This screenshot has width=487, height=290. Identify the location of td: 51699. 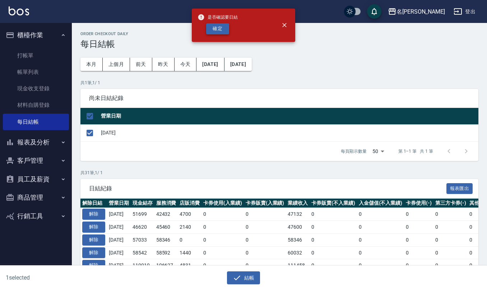
(142, 215).